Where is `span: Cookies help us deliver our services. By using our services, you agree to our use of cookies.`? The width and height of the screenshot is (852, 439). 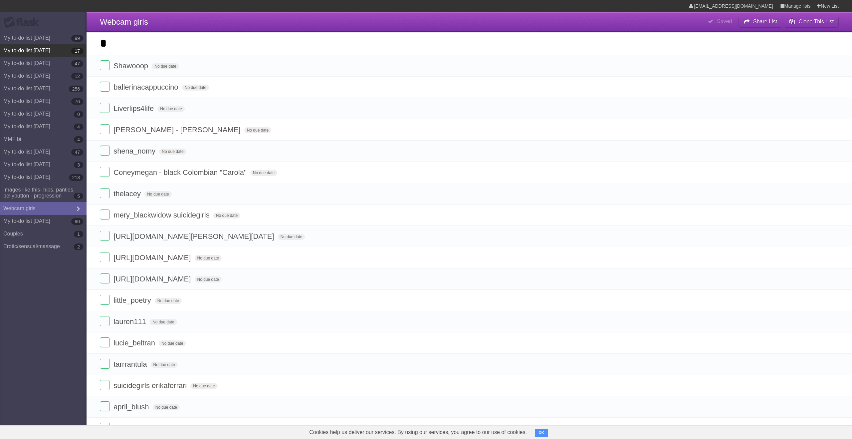 span: Cookies help us deliver our services. By using our services, you agree to our use of cookies. is located at coordinates (418, 432).